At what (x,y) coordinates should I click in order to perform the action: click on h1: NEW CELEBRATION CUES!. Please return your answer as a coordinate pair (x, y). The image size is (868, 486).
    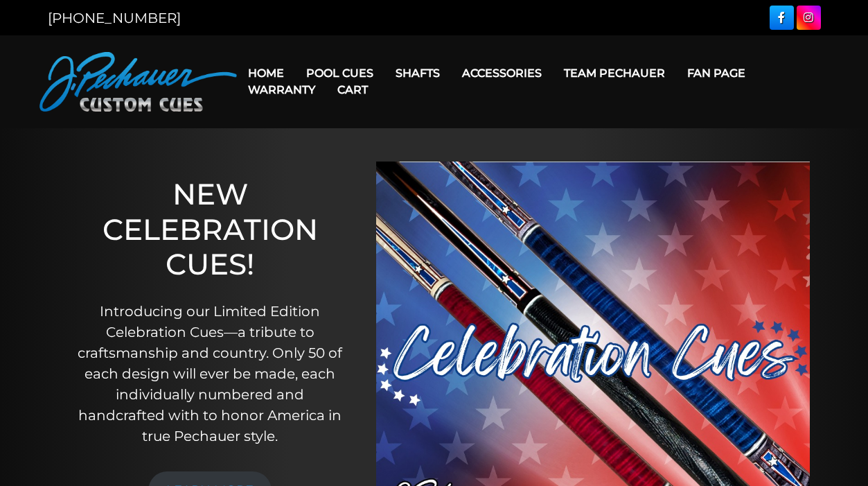
    Looking at the image, I should click on (210, 228).